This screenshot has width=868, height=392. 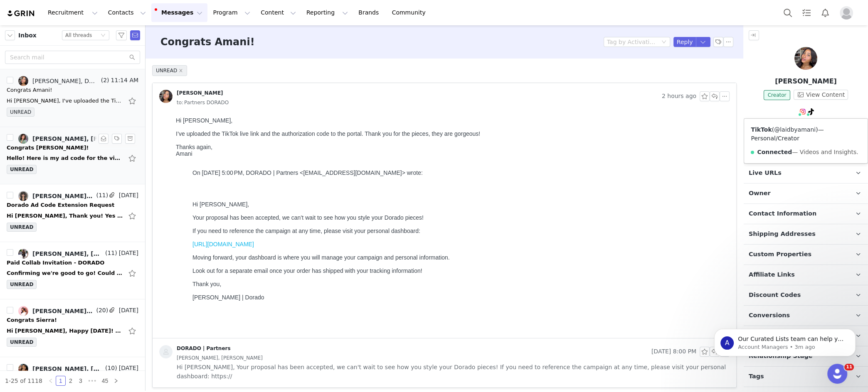 What do you see at coordinates (101, 311) in the screenshot?
I see `span: (20)` at bounding box center [101, 311].